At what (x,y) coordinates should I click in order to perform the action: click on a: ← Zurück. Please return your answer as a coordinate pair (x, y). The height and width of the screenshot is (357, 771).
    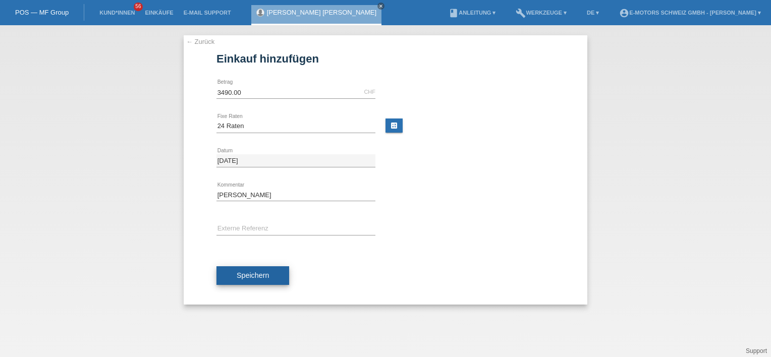
    Looking at the image, I should click on (200, 41).